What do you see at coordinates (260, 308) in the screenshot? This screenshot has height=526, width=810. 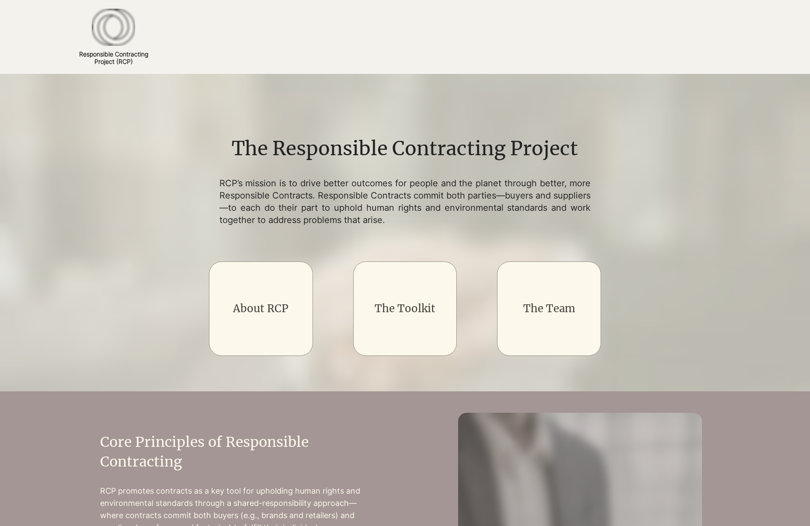 I see `a: About RCP` at bounding box center [260, 308].